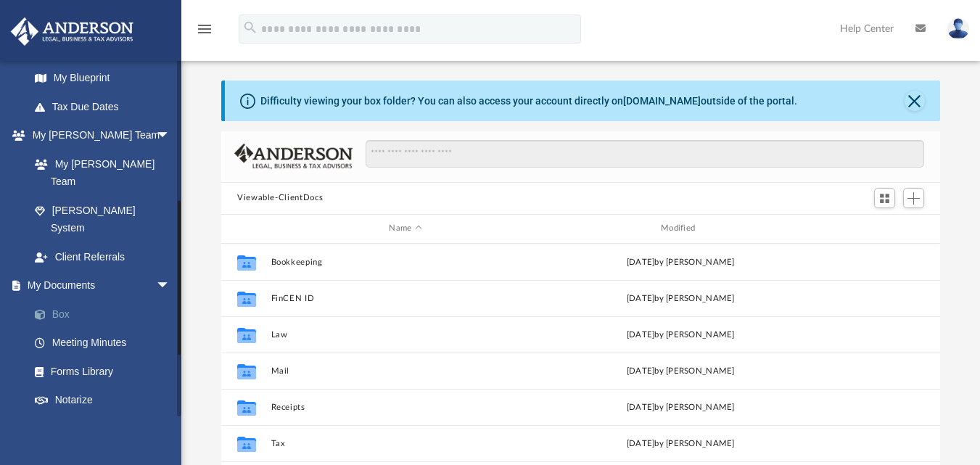 The image size is (980, 465). I want to click on button: Close, so click(915, 101).